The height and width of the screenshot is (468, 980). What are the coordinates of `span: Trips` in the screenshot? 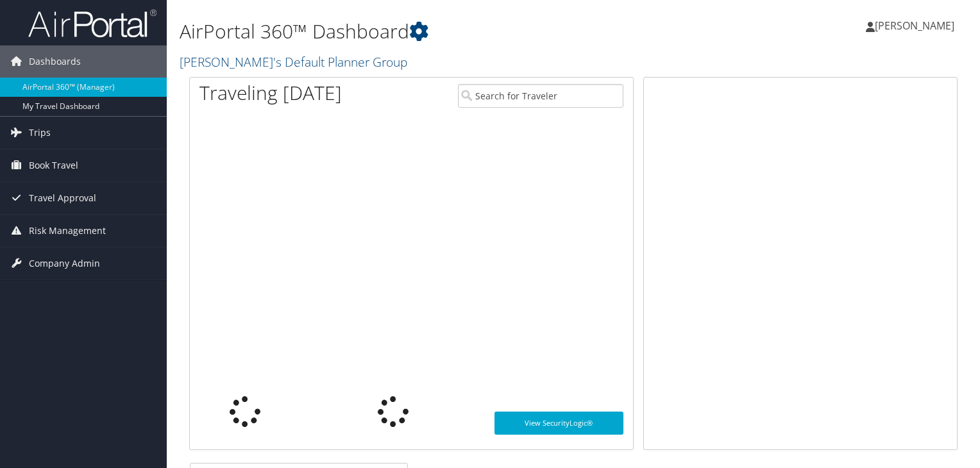 It's located at (40, 133).